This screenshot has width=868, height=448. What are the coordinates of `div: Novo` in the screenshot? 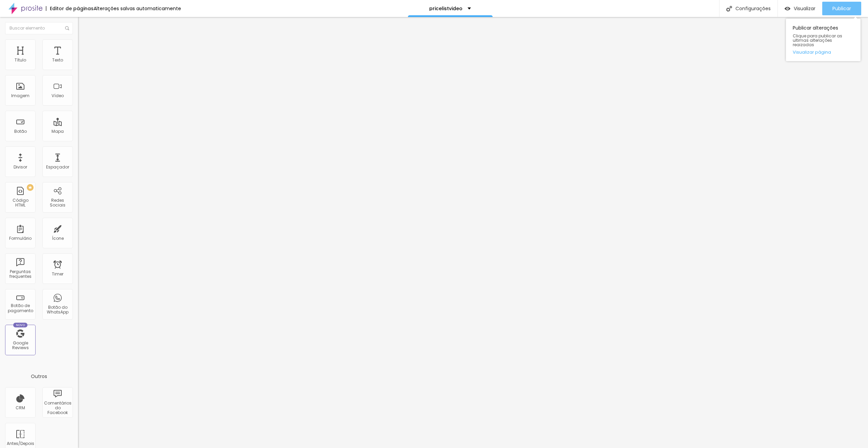 It's located at (21, 325).